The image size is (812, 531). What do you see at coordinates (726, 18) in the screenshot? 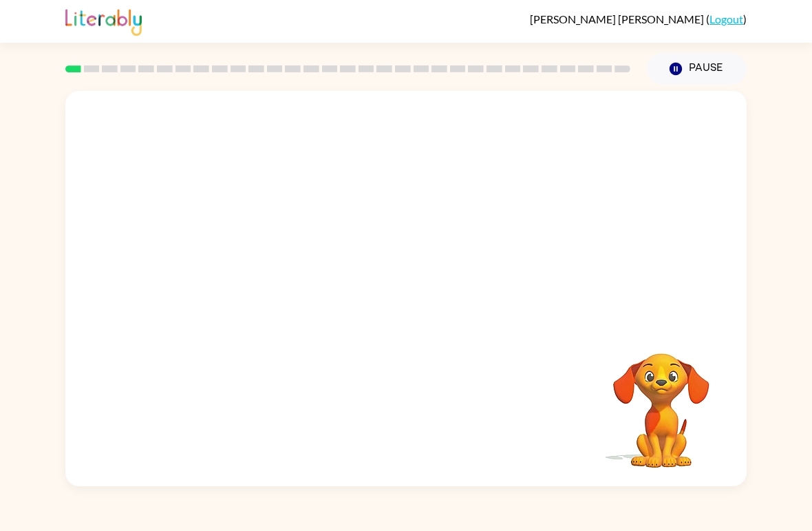
I see `a: Logout` at bounding box center [726, 18].